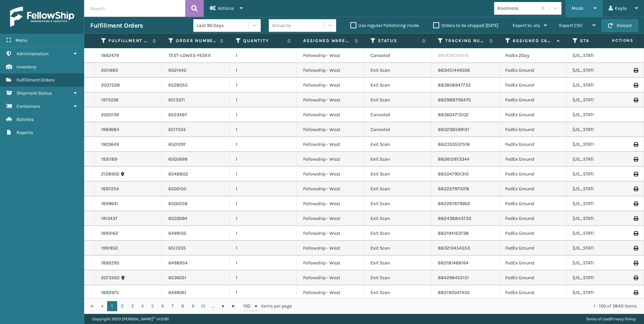 The image size is (644, 324). What do you see at coordinates (110, 204) in the screenshot?
I see `a: 1899641` at bounding box center [110, 204].